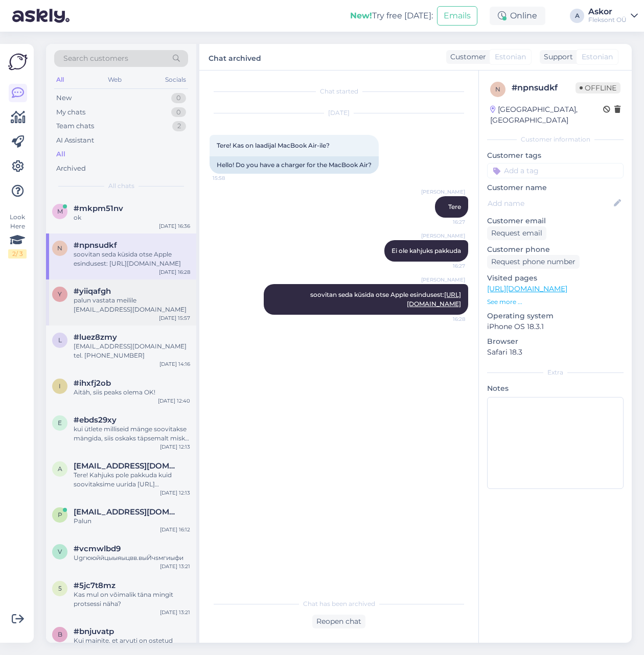  I want to click on span: y, so click(60, 294).